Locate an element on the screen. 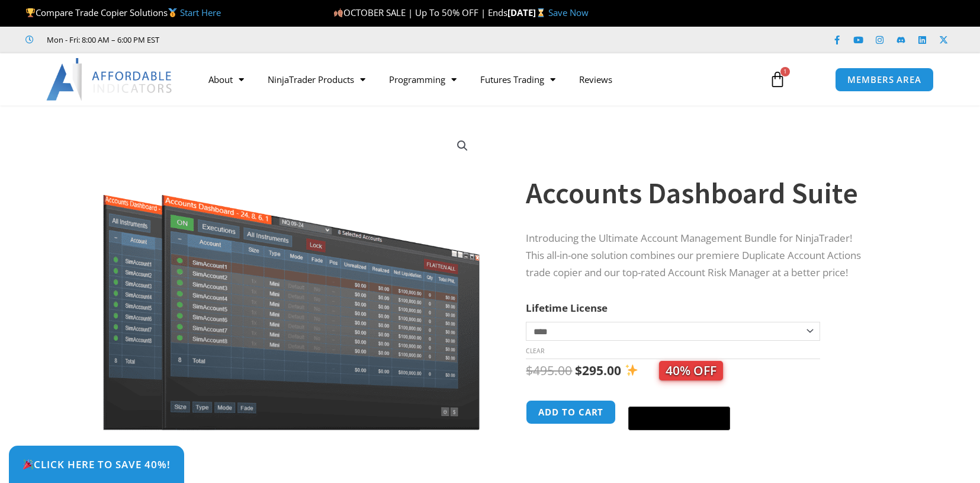 Image resolution: width=980 pixels, height=483 pixels. h1: Accounts Dashboard Suite is located at coordinates (699, 193).